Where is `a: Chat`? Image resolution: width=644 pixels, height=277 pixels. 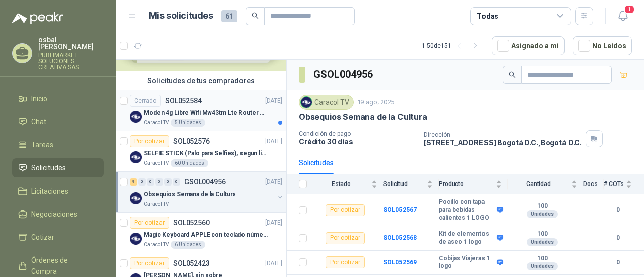 a: Chat is located at coordinates (58, 122).